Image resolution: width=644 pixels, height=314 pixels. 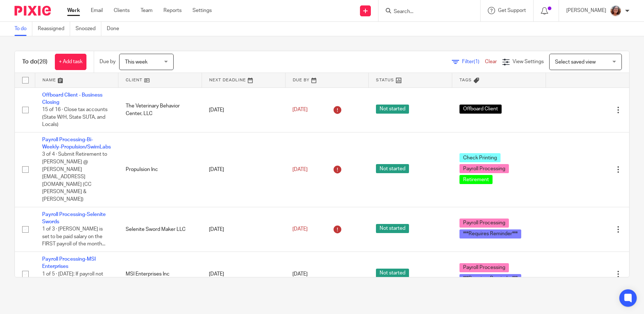 I want to click on a: Work, so click(x=73, y=10).